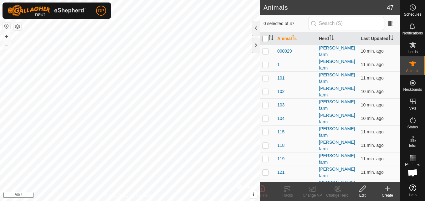 Image resolution: width=425 pixels, height=201 pixels. I want to click on button: Map Layers, so click(18, 27).